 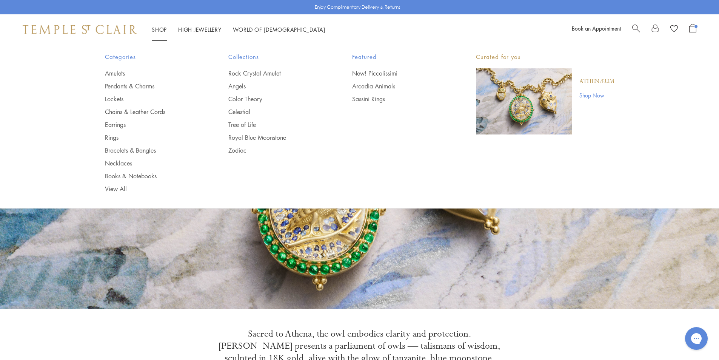 I want to click on a: Lockets, so click(x=152, y=99).